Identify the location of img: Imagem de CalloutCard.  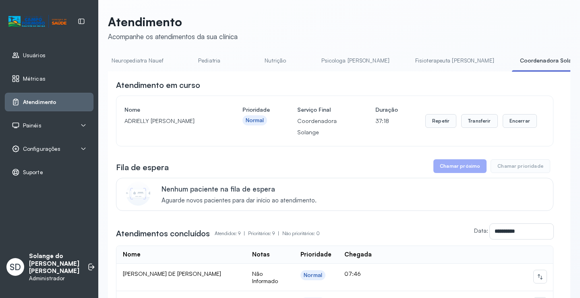
(138, 193).